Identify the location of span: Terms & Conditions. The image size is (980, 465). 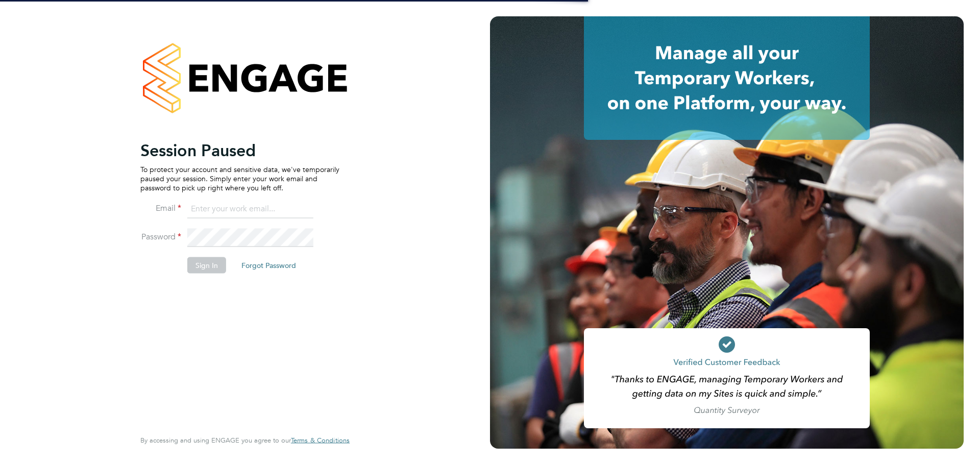
(320, 440).